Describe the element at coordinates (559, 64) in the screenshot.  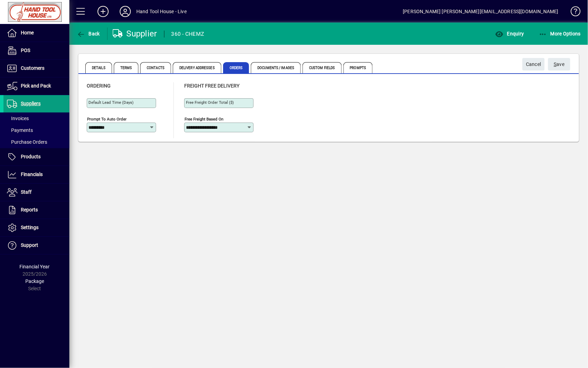
I see `button: Save` at that location.